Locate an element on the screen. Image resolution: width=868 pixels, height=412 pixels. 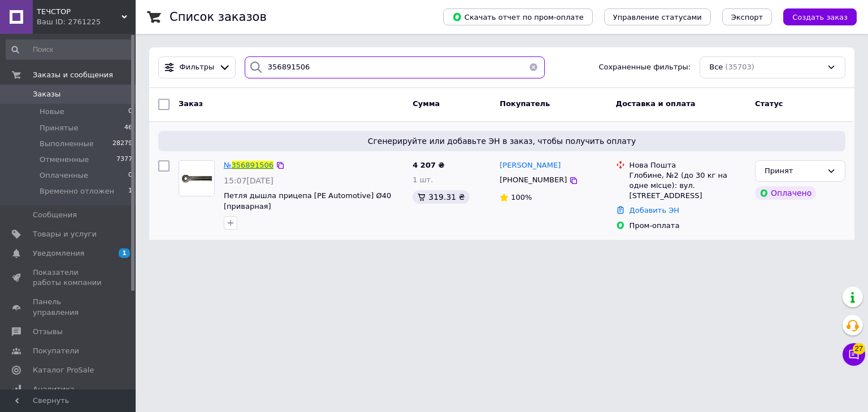
span: Создать заказ is located at coordinates (820, 17).